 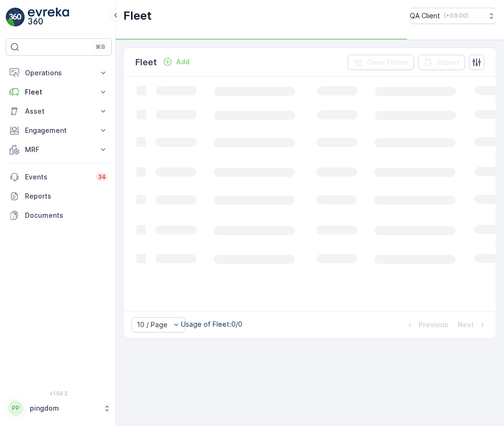 What do you see at coordinates (101, 47) in the screenshot?
I see `p: ⌘B` at bounding box center [101, 47].